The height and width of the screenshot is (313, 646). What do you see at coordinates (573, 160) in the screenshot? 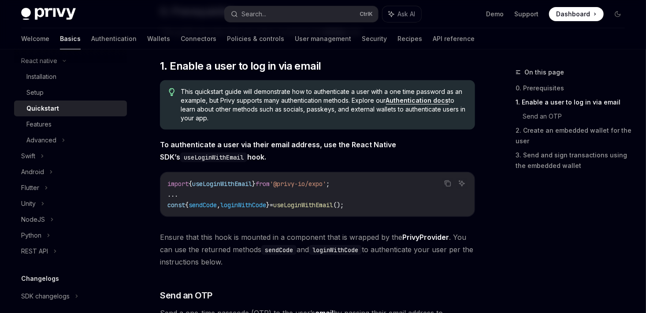
I see `a: 3. Send and sign transactions using the embedded wallet` at bounding box center [573, 160].